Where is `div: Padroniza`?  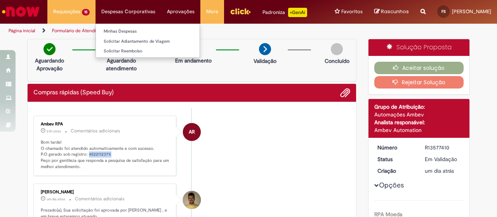 div: Padroniza is located at coordinates (285, 12).